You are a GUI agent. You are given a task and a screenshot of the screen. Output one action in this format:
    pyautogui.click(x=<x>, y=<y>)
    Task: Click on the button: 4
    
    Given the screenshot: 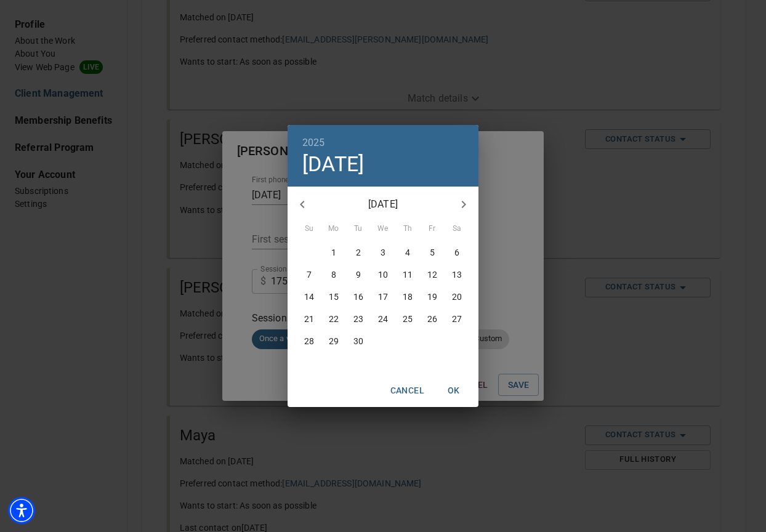 What is the action you would take?
    pyautogui.click(x=408, y=252)
    